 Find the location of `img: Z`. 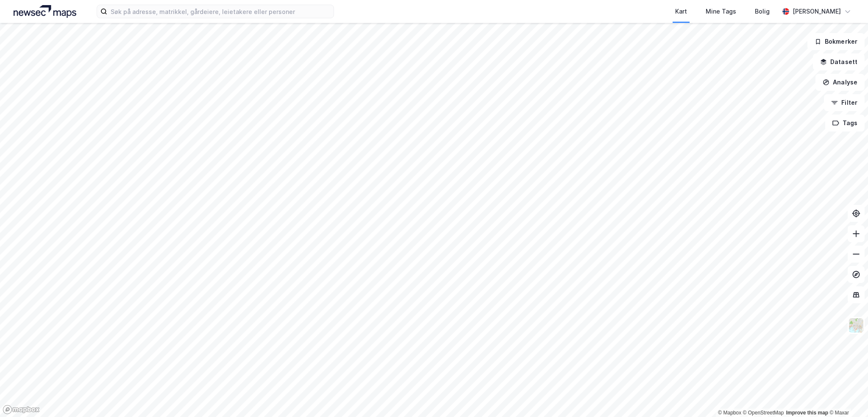

img: Z is located at coordinates (856, 325).